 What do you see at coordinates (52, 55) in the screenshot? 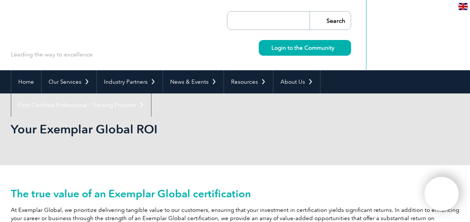
I see `p: Leading the way to excellence` at bounding box center [52, 55].